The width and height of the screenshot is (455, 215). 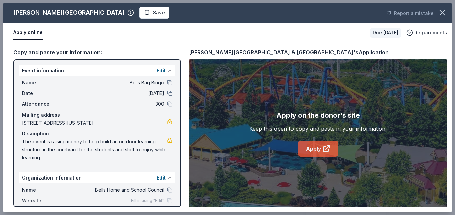 What do you see at coordinates (116, 83) in the screenshot?
I see `span: Bells Bag Bingo` at bounding box center [116, 83].